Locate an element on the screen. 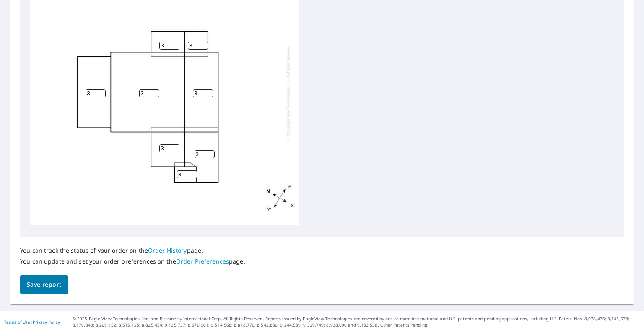  a: Order History is located at coordinates (167, 250).